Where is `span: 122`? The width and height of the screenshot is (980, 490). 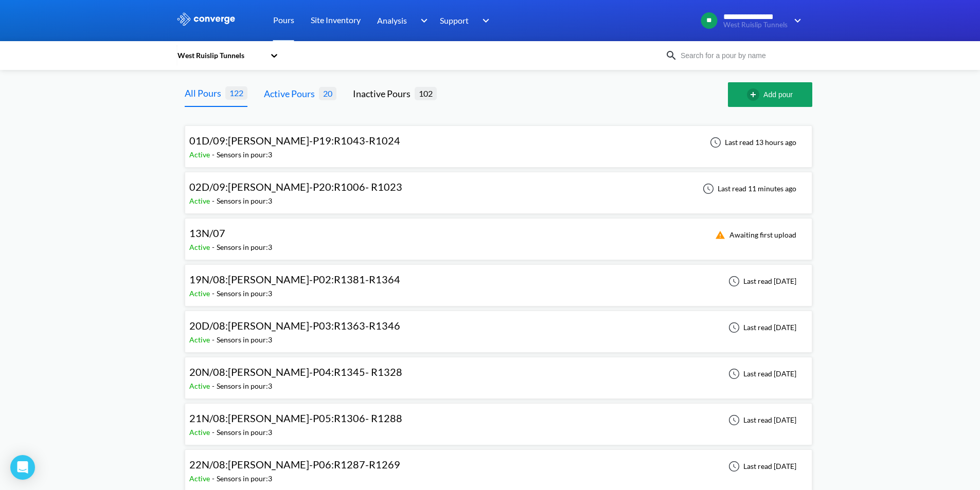
span: 122 is located at coordinates (236, 92).